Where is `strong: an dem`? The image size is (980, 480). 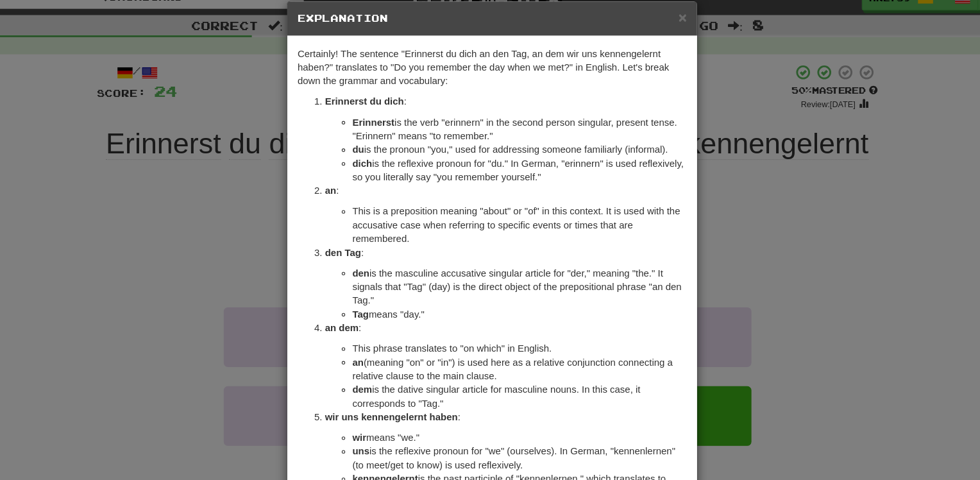
strong: an dem is located at coordinates (349, 325).